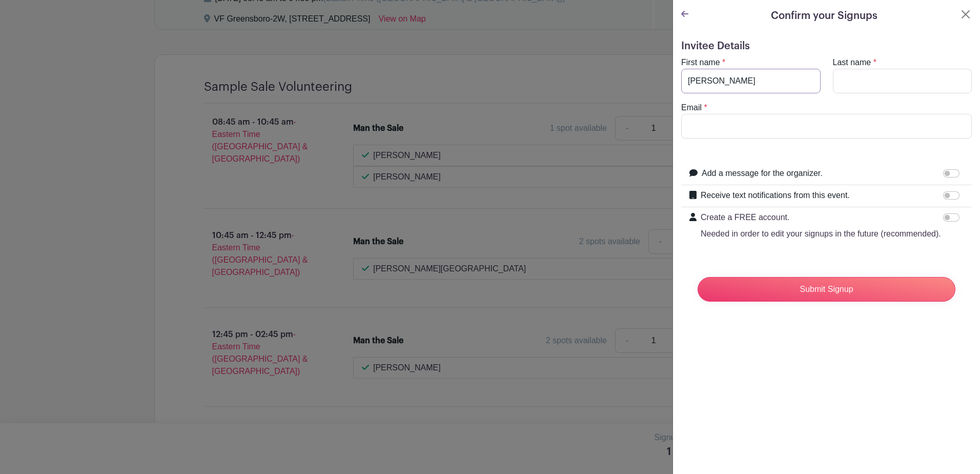 The width and height of the screenshot is (980, 474). Describe the element at coordinates (824, 16) in the screenshot. I see `h5: Confirm your Signups` at that location.